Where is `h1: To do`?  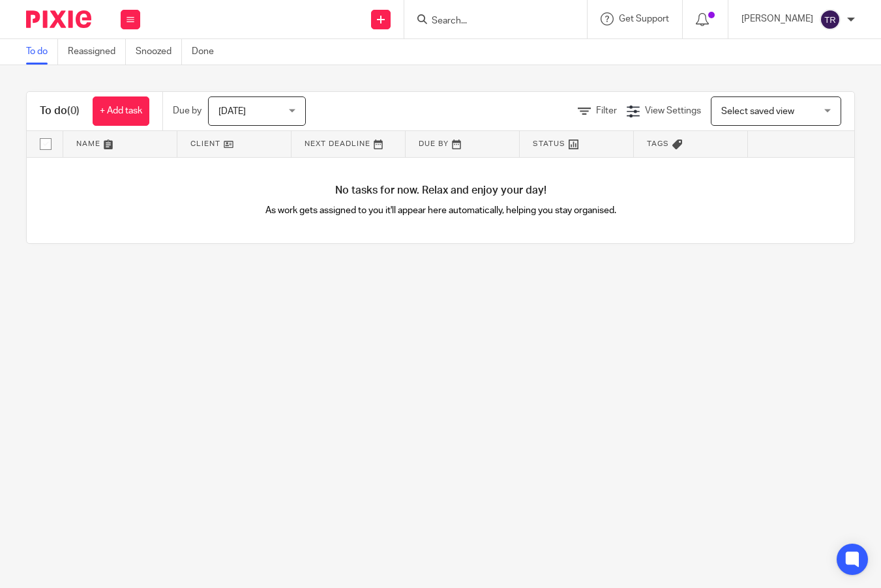
h1: To do is located at coordinates (59, 111).